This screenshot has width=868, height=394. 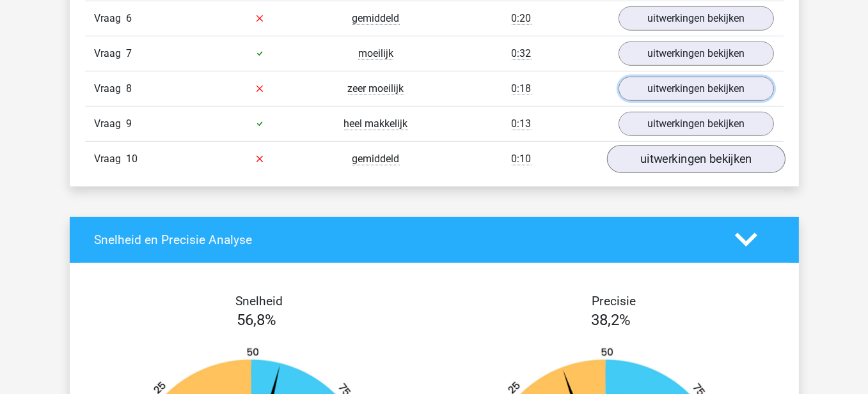 I want to click on h4: Snelheid en Precisie Analyse, so click(x=405, y=240).